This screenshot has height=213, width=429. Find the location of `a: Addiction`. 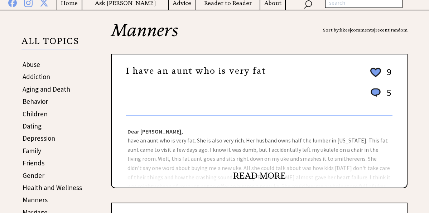

a: Addiction is located at coordinates (36, 77).